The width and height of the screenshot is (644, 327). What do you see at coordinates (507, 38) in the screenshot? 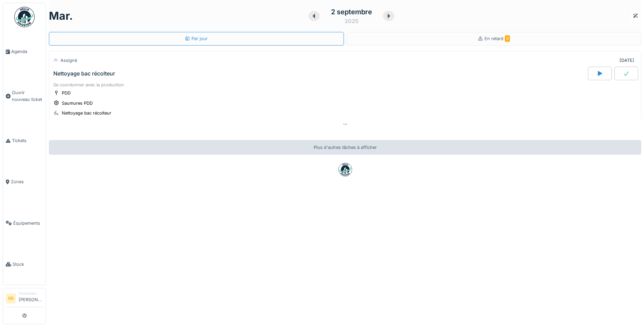
I see `span: 9` at bounding box center [507, 38].